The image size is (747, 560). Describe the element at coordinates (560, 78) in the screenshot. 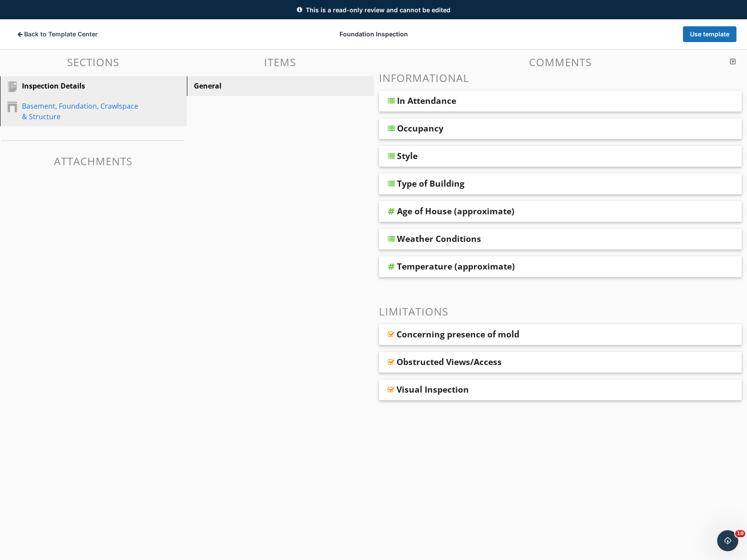

I see `h3: Informational` at that location.